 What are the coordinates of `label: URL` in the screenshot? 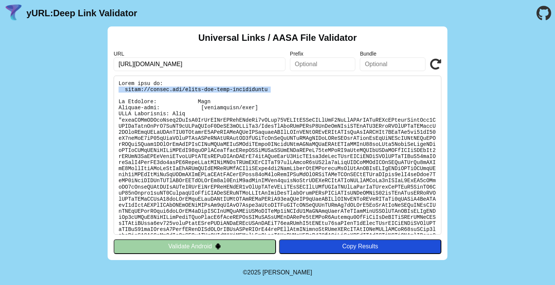 It's located at (199, 54).